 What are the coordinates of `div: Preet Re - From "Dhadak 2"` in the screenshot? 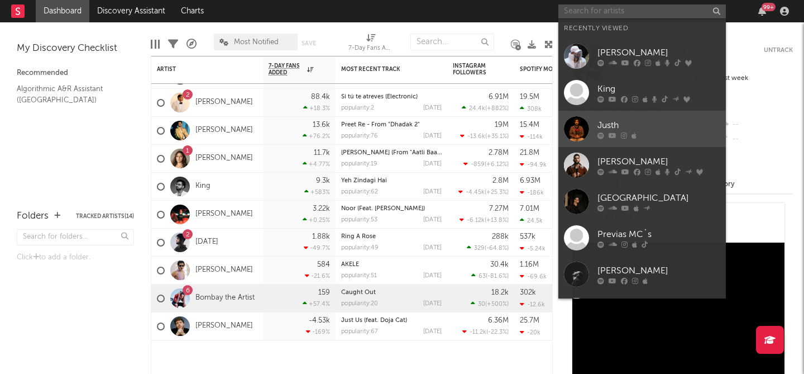 It's located at (392, 125).